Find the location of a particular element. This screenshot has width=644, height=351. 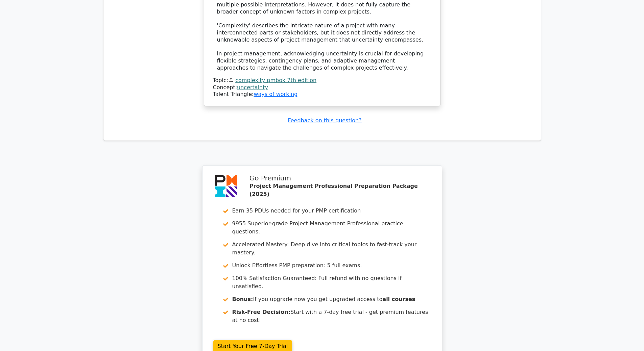

a: ways of working is located at coordinates (276, 94).